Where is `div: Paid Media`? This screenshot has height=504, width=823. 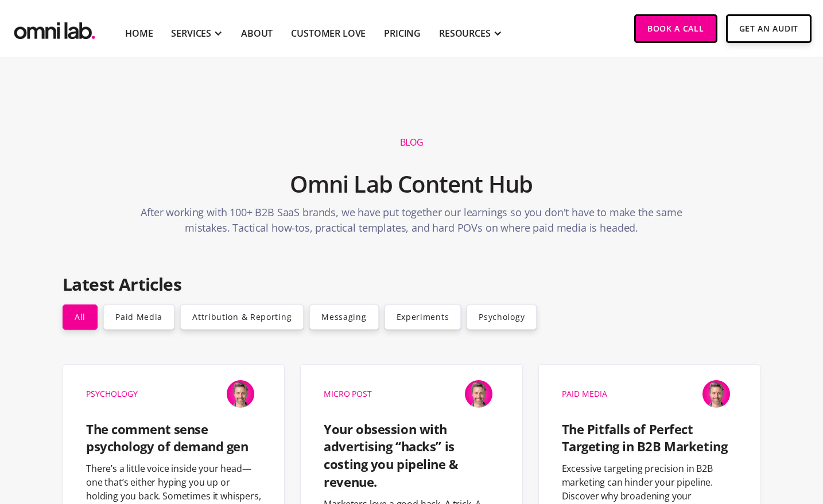
div: Paid Media is located at coordinates (584, 394).